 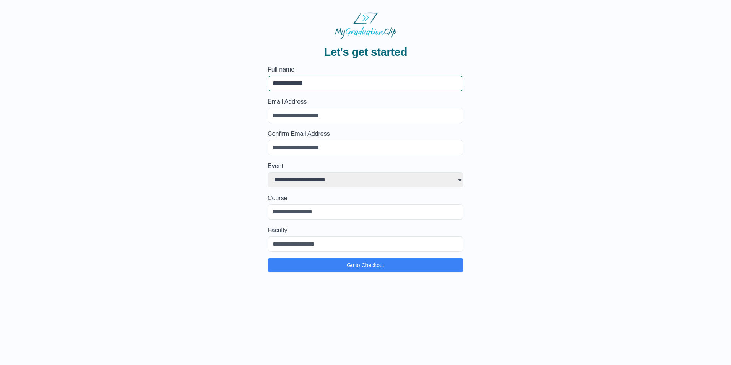 What do you see at coordinates (365, 134) in the screenshot?
I see `label: Confirm Email Address` at bounding box center [365, 134].